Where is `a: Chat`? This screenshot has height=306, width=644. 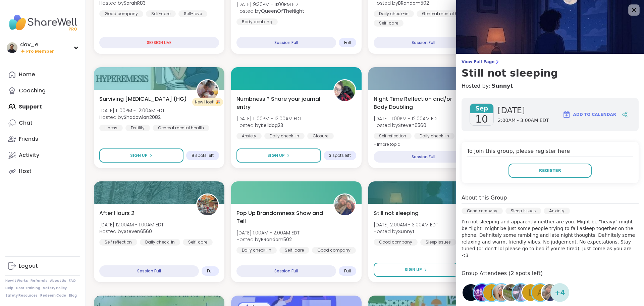
a: Chat is located at coordinates (42, 123).